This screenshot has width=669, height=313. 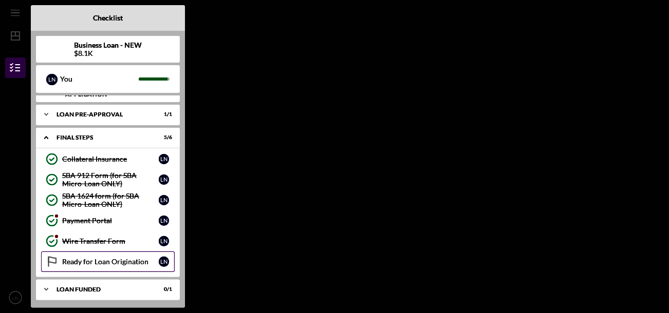 What do you see at coordinates (15, 298) in the screenshot?
I see `text: LN` at bounding box center [15, 298].